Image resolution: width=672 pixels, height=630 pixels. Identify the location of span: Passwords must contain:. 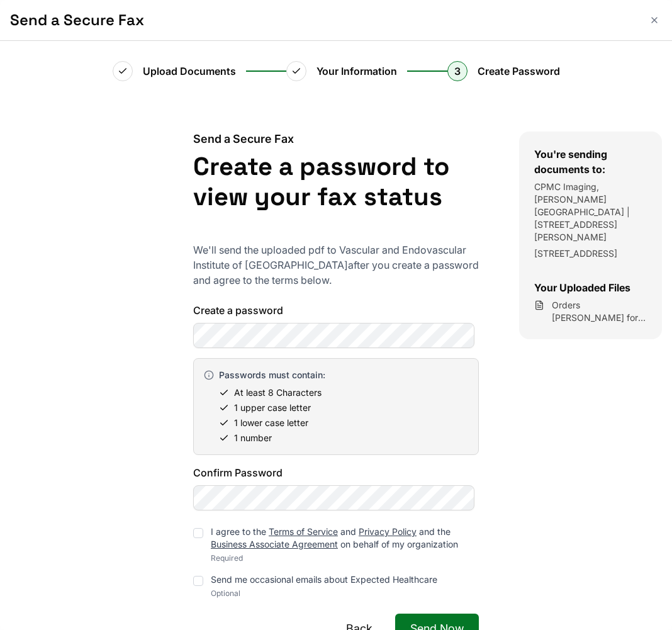
(272, 375).